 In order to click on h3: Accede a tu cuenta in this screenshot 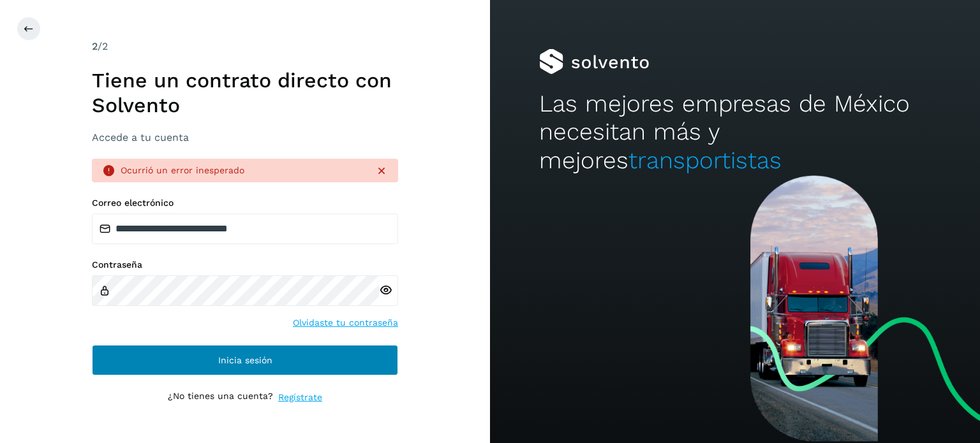, I will do `click(245, 137)`.